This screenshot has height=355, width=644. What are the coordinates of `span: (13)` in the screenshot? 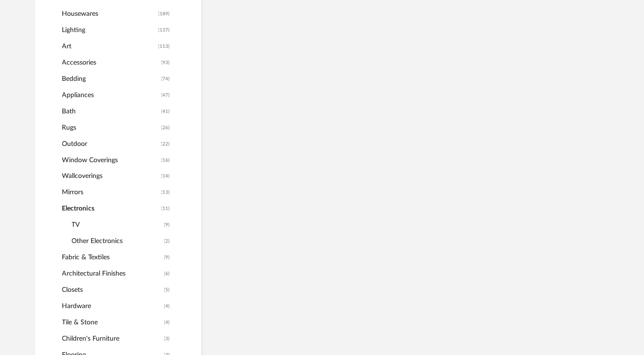 It's located at (166, 193).